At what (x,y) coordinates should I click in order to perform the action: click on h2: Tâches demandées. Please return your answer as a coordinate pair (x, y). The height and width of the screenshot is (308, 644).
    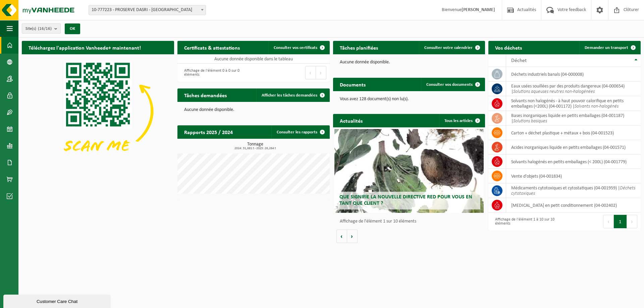
    Looking at the image, I should click on (205, 95).